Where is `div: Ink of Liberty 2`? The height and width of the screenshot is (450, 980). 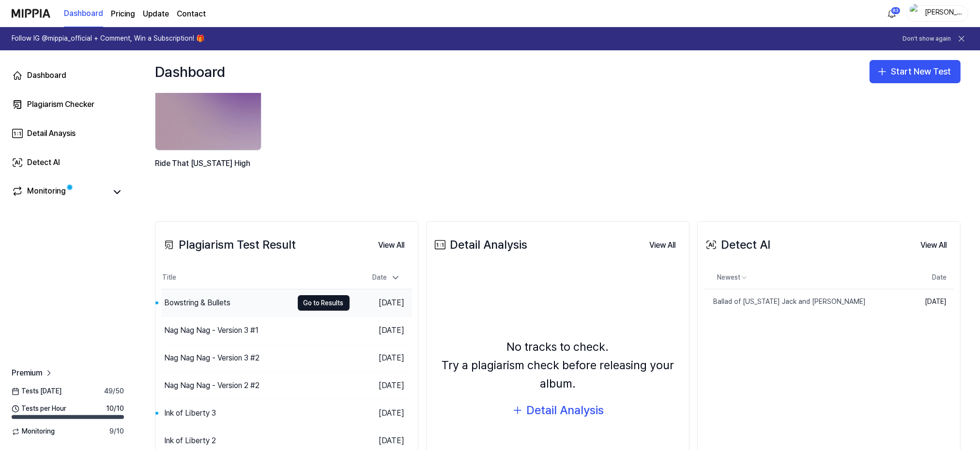 div: Ink of Liberty 2 is located at coordinates (189, 441).